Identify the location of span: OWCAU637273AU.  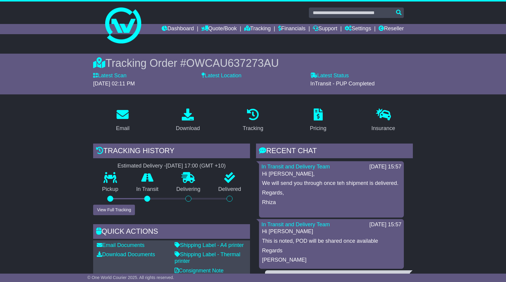
(232, 63).